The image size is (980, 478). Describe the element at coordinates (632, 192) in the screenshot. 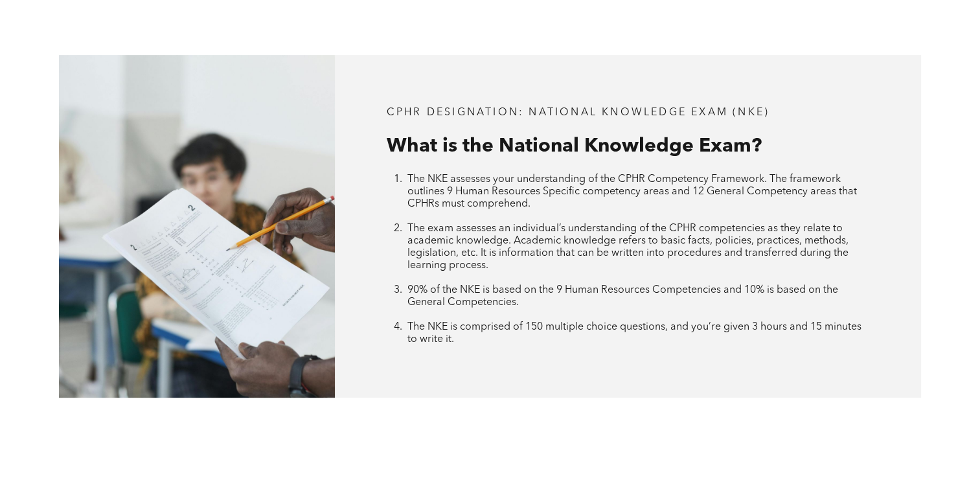

I see `span: The NKE assesses your understanding of the CPHR Competency Framework. The framework outlines 9 Hu...` at that location.